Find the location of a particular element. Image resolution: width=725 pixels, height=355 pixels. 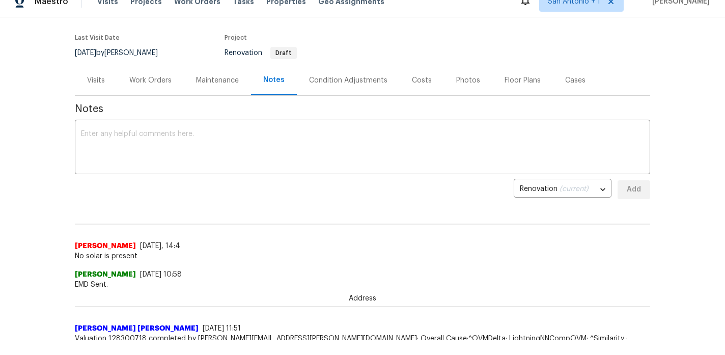

span: No solar is present is located at coordinates (362, 256).